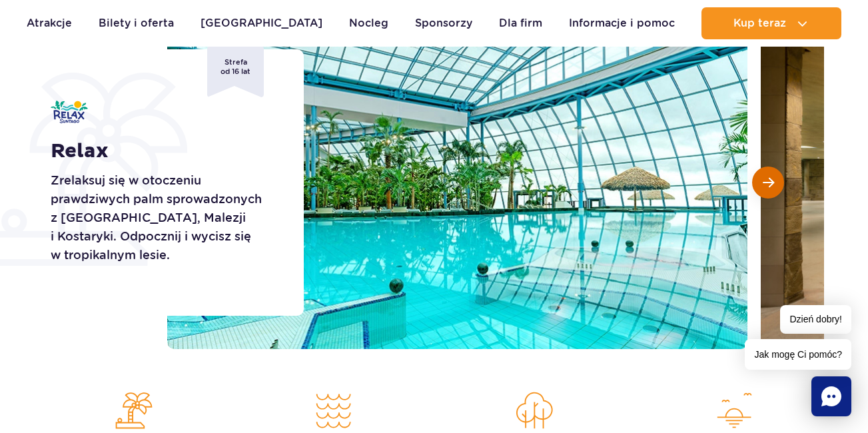 This screenshot has height=433, width=868. Describe the element at coordinates (69, 112) in the screenshot. I see `img: Relax` at that location.